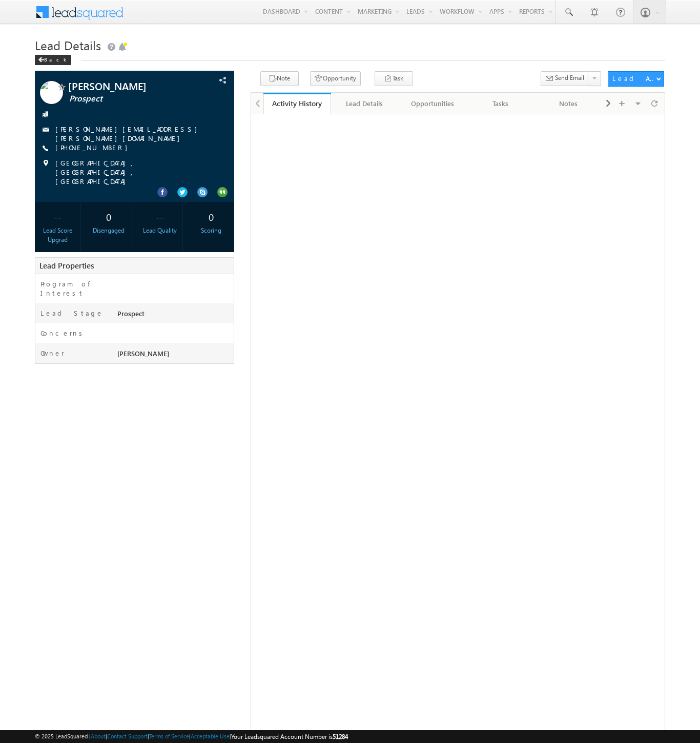 This screenshot has height=743, width=700. I want to click on button: Lead Actions, so click(636, 79).